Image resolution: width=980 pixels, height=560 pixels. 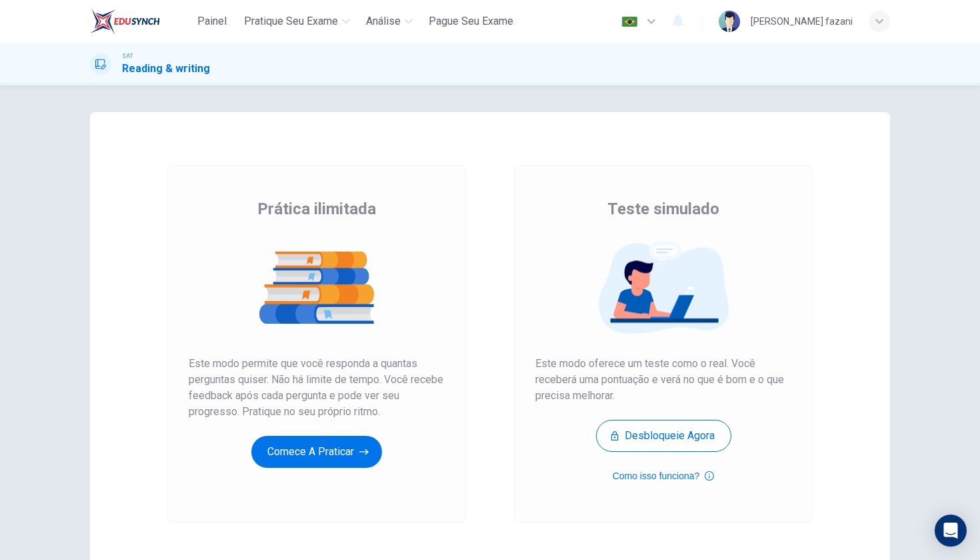 I want to click on a: EduSynch logo, so click(x=140, y=22).